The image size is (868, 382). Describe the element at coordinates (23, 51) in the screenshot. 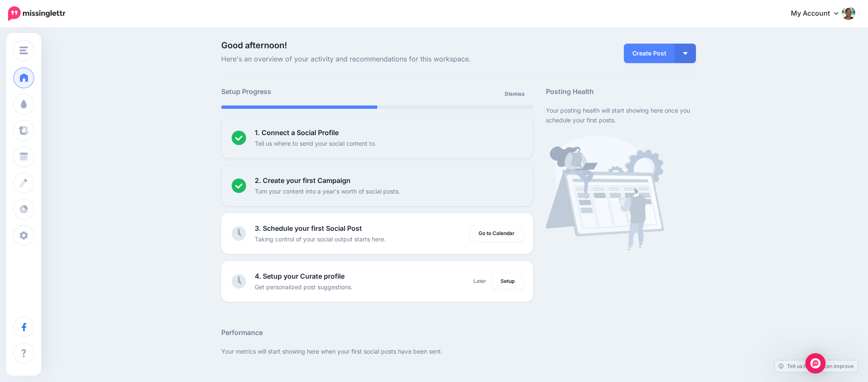

I see `img: menu.png` at that location.